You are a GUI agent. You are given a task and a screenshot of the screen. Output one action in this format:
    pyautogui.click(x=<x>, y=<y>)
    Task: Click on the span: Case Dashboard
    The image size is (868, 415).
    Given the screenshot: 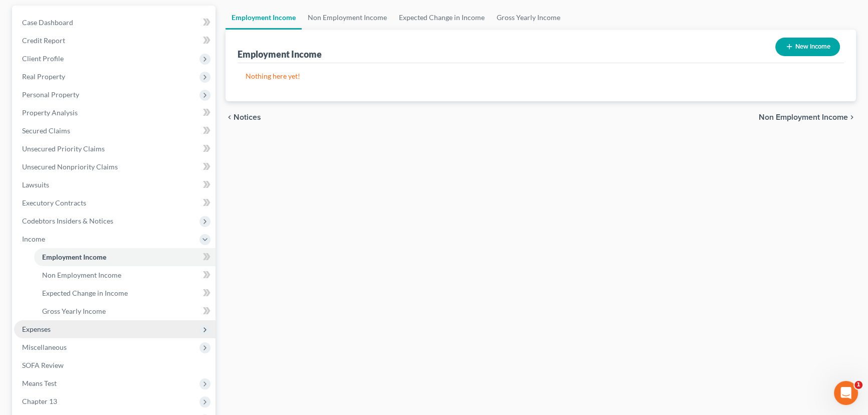 What is the action you would take?
    pyautogui.click(x=48, y=22)
    